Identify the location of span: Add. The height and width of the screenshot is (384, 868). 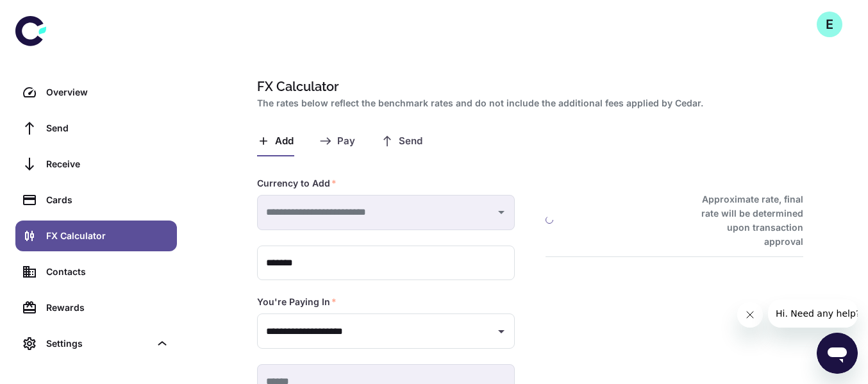
(284, 141).